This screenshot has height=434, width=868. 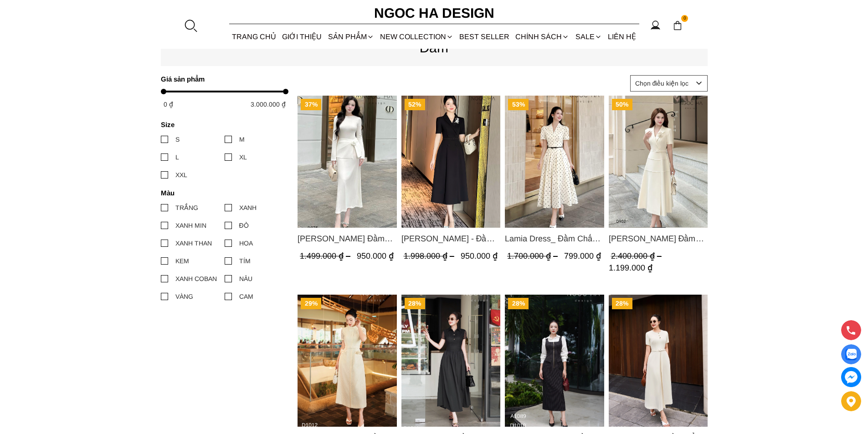 I want to click on img: Mary Dress_ Đầm Kẻ Sọc Sát Nách Khóa Đồng D1010, so click(x=555, y=361).